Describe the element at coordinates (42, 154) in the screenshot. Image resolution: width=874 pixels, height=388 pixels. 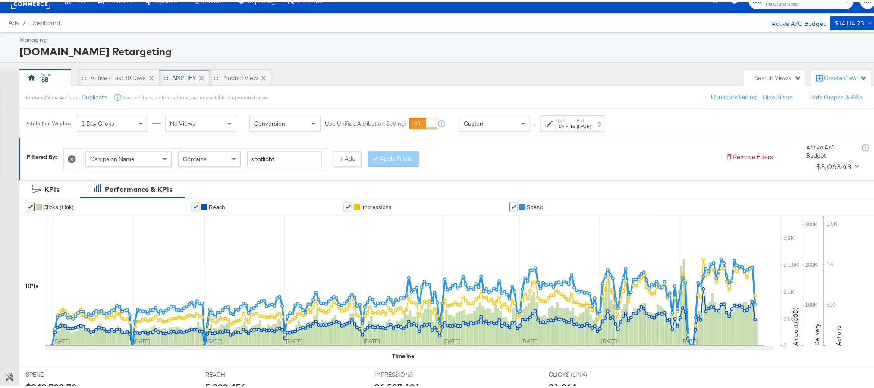
I see `div: Filtered By:` at that location.